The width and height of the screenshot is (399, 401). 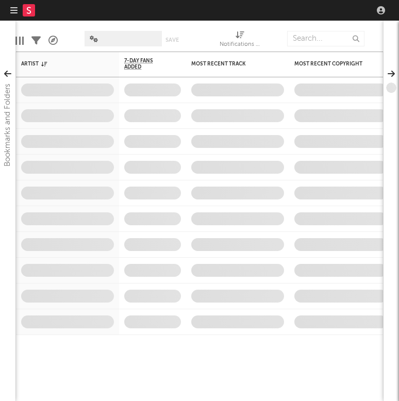 I want to click on input: Search..., so click(x=325, y=39).